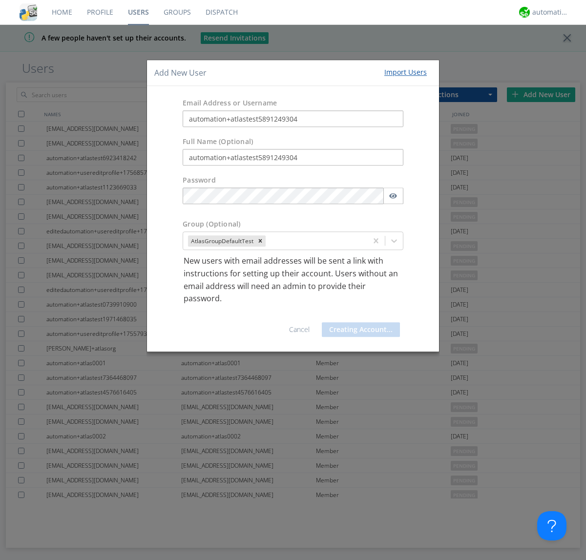  I want to click on input: Julie Appleseed, so click(293, 158).